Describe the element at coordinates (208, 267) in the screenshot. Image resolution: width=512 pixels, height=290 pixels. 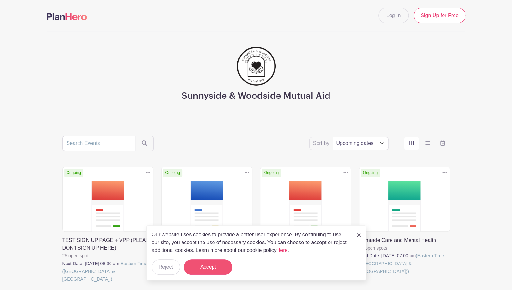
I see `button: Accept` at that location.